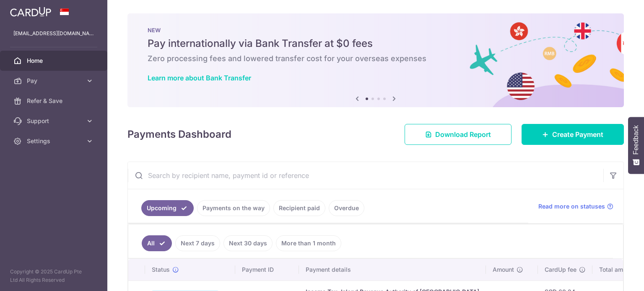  What do you see at coordinates (30, 12) in the screenshot?
I see `img: CardUp` at bounding box center [30, 12].